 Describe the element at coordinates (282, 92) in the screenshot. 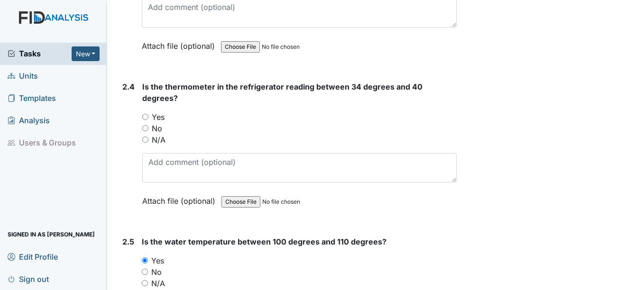

I see `span: Is the thermometer in the refrigerator reading between 34 degrees and 40 degrees?` at that location.